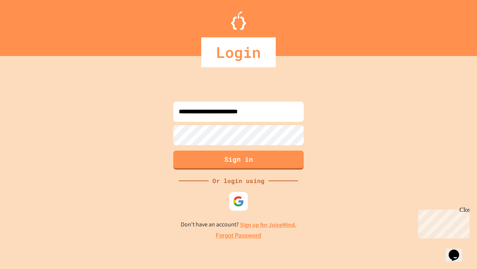  I want to click on div: Or login using, so click(239, 181).